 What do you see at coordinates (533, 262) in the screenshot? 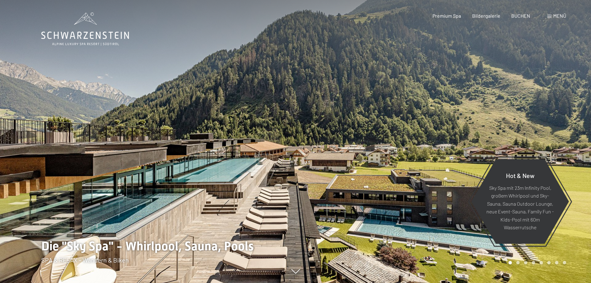
I see `div: Carousel Page 4` at bounding box center [533, 262].